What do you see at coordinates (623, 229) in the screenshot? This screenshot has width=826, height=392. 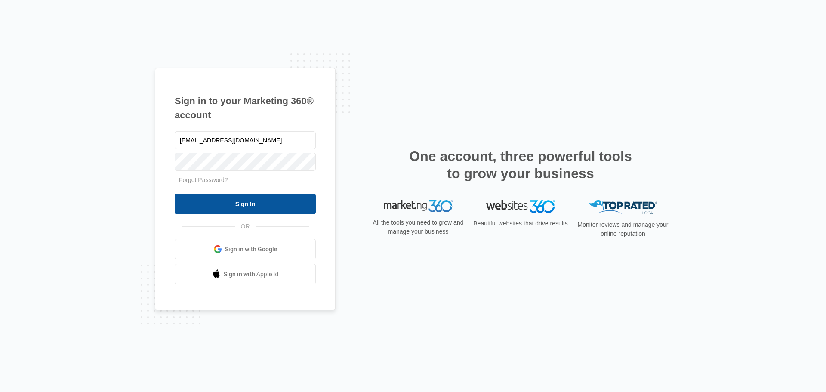 I see `p: Monitor reviews and manage your online reputation` at bounding box center [623, 229].